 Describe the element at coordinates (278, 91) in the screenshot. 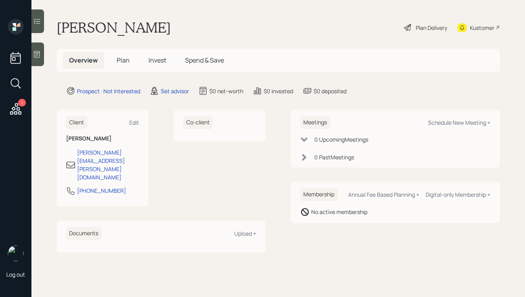

I see `div: $0 invested` at that location.